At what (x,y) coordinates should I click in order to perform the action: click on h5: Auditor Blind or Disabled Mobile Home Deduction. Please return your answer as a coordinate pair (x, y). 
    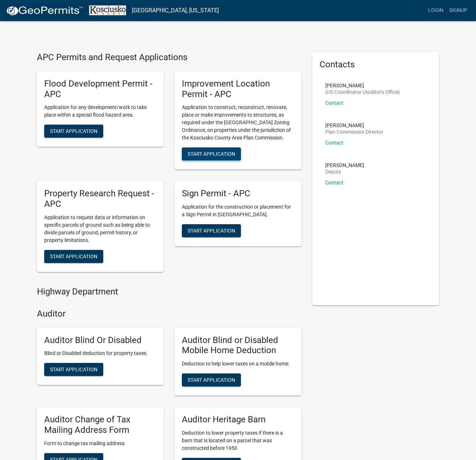
    Looking at the image, I should click on (238, 345).